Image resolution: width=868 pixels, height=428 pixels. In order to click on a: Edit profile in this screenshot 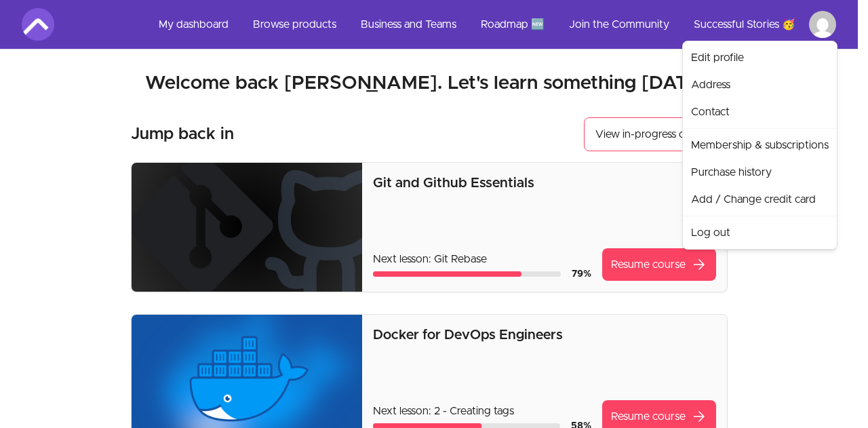, I will do `click(759, 57)`.